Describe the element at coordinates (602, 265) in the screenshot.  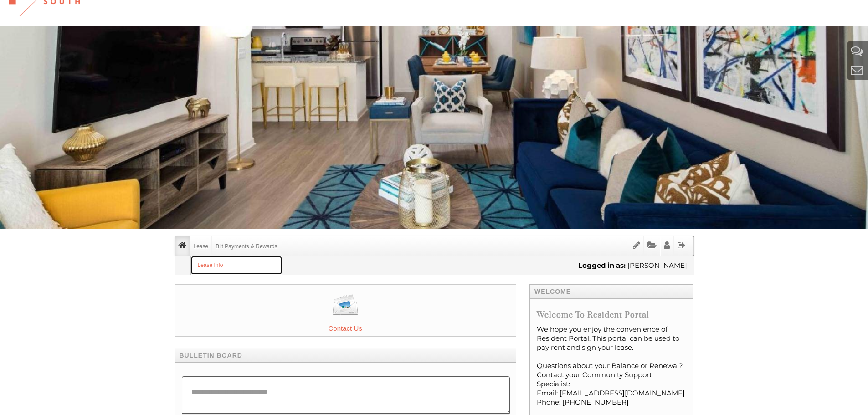
I see `b: Logged in as:` at that location.